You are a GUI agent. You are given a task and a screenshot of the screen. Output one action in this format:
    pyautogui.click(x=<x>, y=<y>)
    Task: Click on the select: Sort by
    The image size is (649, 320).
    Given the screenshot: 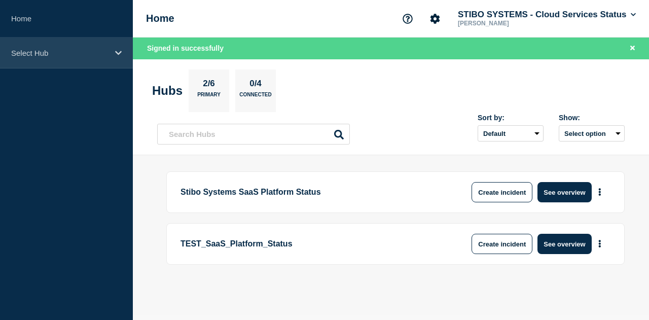 What is the action you would take?
    pyautogui.click(x=511, y=133)
    